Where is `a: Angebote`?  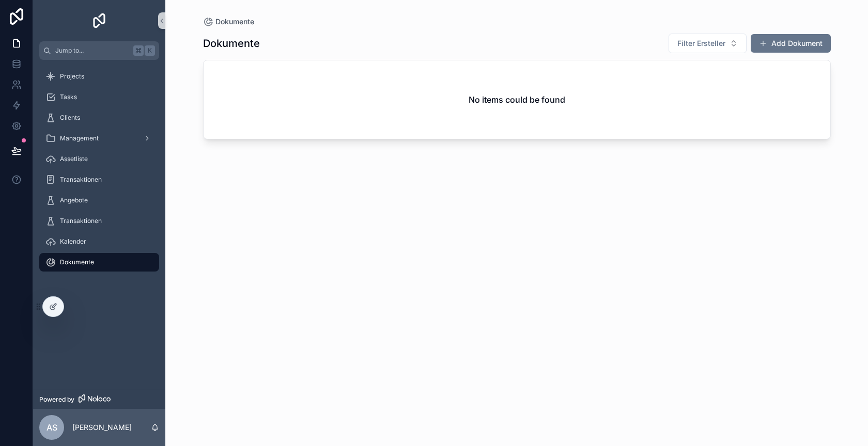
a: Angebote is located at coordinates (99, 201).